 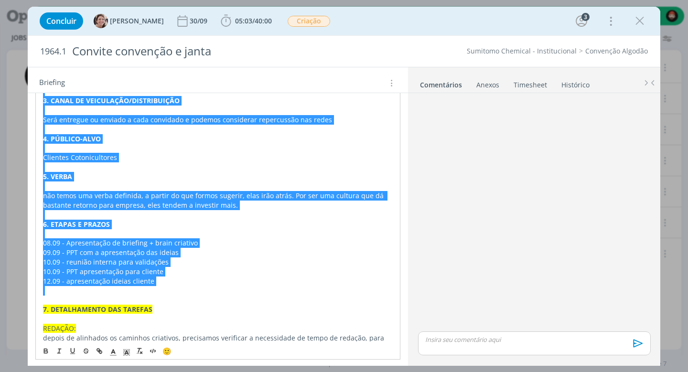 I want to click on span: Concluir, so click(x=61, y=21).